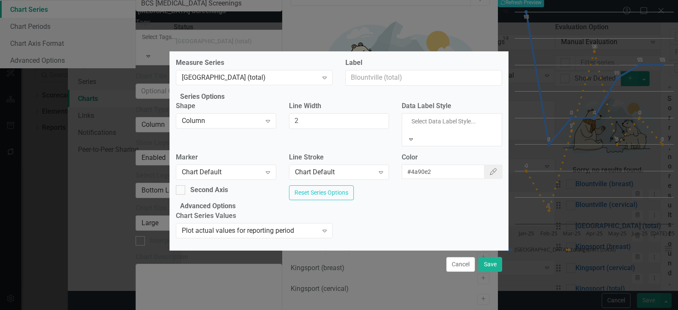 The width and height of the screenshot is (678, 310). Describe the element at coordinates (202, 97) in the screenshot. I see `legend: Series Options` at that location.